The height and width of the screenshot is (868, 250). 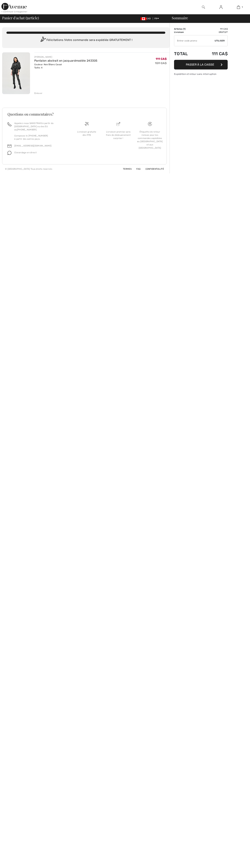 I want to click on div: Livraison gratuite dès 99$, so click(x=87, y=133).